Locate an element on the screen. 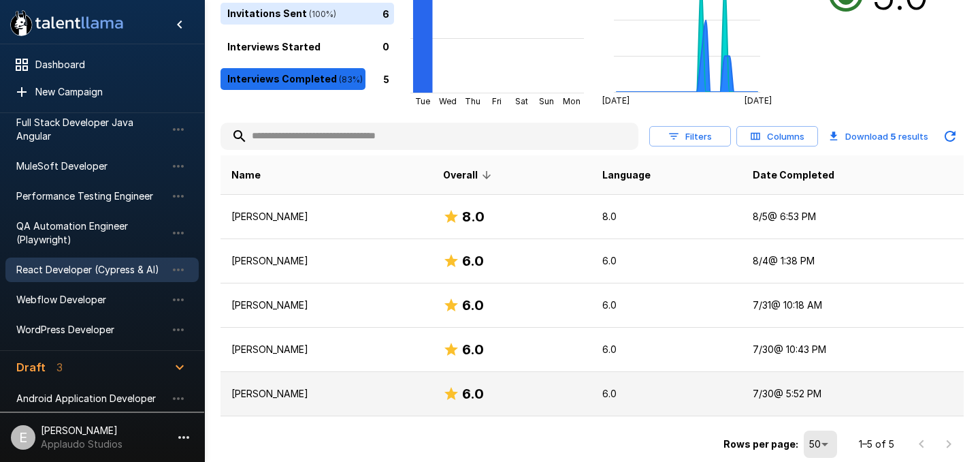  p: 8.0 is located at coordinates (666, 216).